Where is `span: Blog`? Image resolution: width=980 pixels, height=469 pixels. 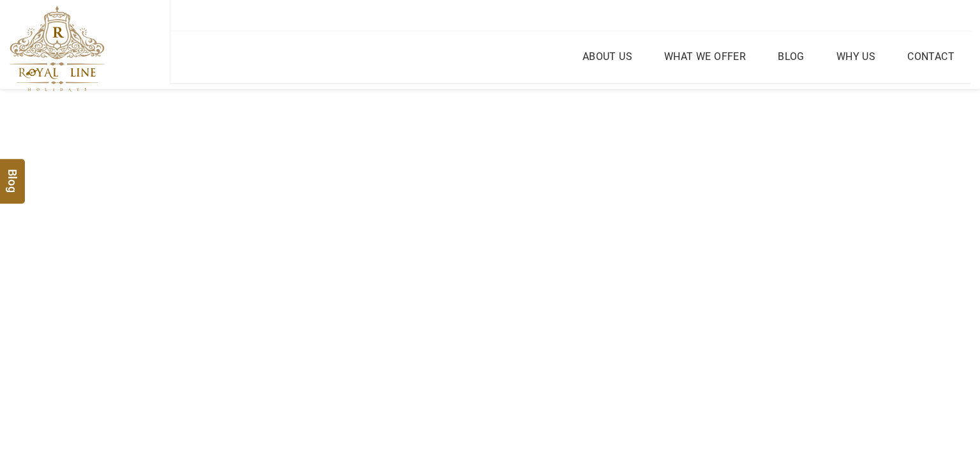
span: Blog is located at coordinates (13, 174).